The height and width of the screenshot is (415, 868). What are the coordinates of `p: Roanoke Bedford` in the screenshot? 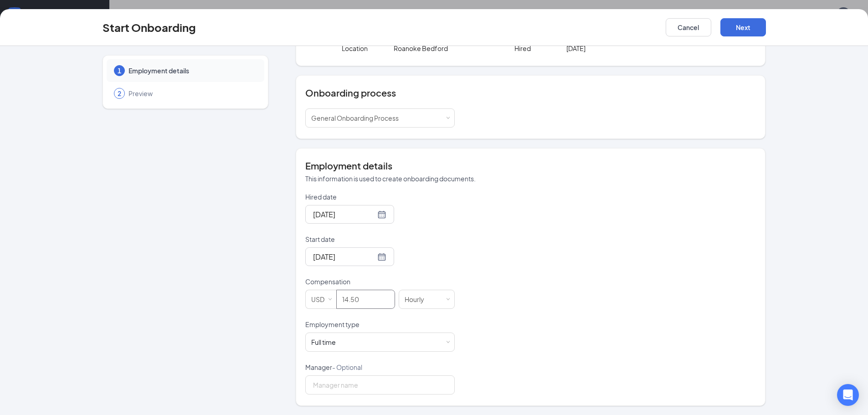 It's located at (446, 48).